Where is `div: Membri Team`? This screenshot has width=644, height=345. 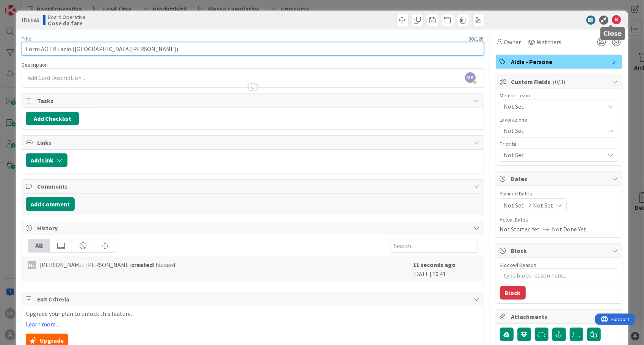 div: Membri Team is located at coordinates (559, 95).